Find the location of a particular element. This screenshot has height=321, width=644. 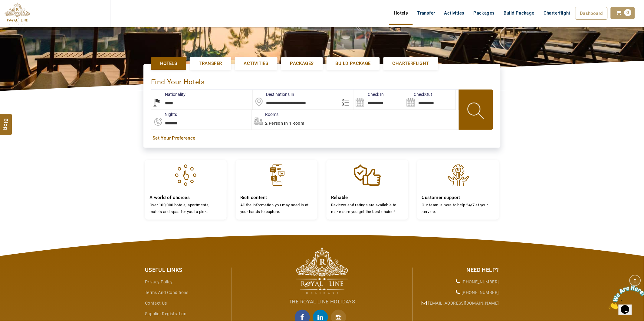

span: Activities is located at coordinates (256, 63).